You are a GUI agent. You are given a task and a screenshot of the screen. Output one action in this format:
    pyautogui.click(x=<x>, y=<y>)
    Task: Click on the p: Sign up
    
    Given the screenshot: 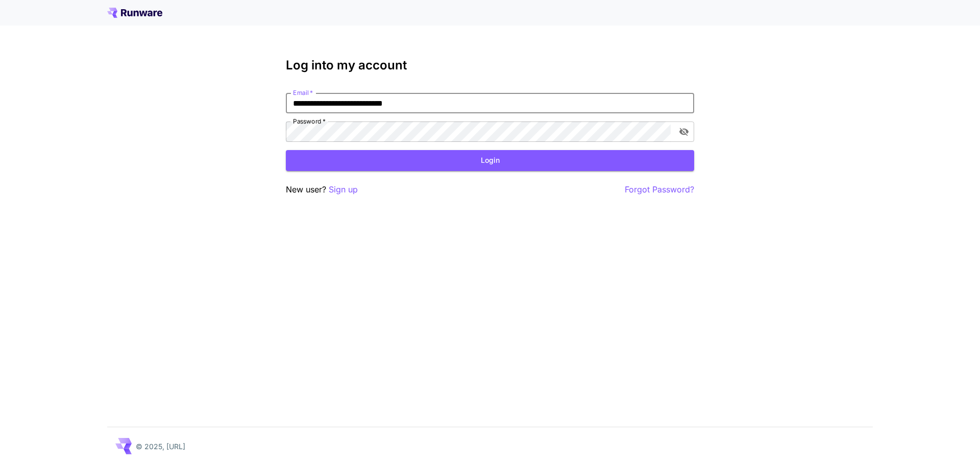 What is the action you would take?
    pyautogui.click(x=343, y=189)
    